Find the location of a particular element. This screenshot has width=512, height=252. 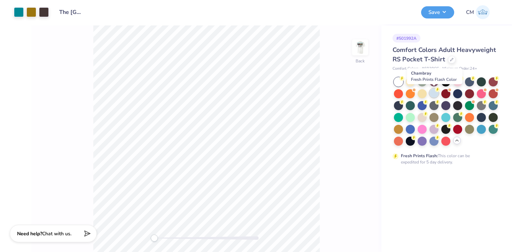

span: CM is located at coordinates (469, 12).